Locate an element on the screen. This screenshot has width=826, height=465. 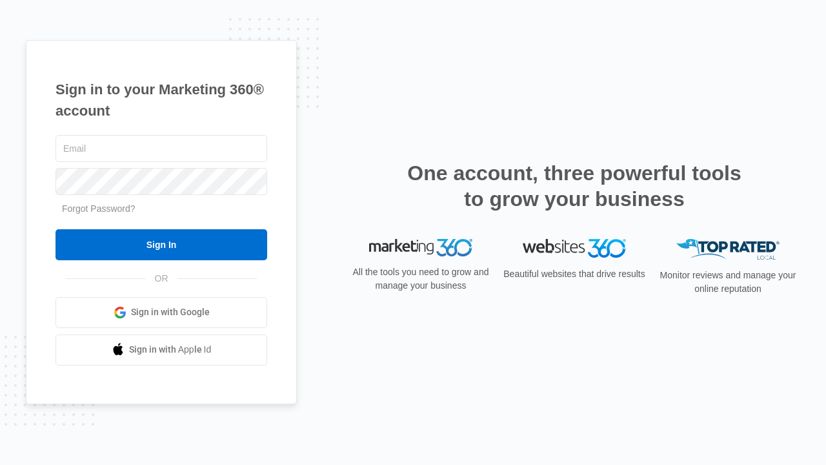
span: Sign in with Apple Id is located at coordinates (170, 349).